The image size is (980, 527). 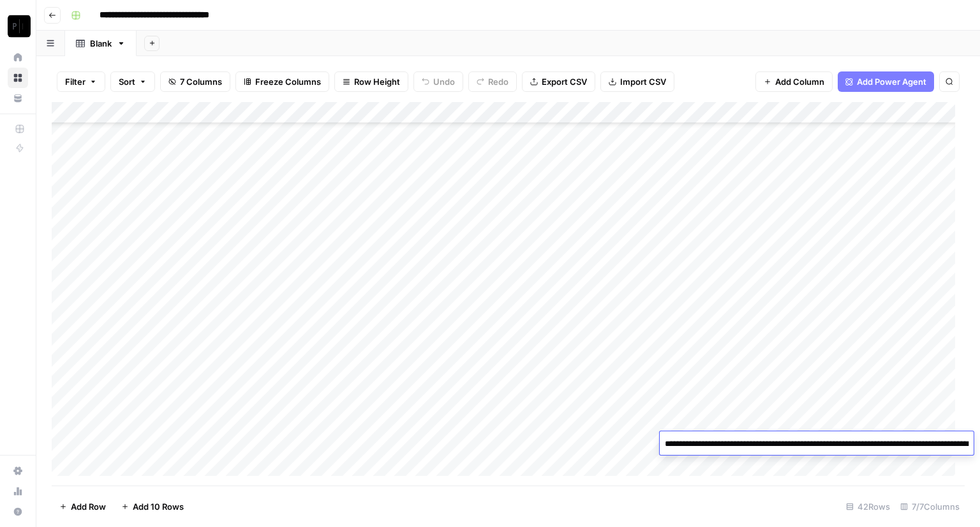 What do you see at coordinates (201, 82) in the screenshot?
I see `span: 7 Columns` at bounding box center [201, 82].